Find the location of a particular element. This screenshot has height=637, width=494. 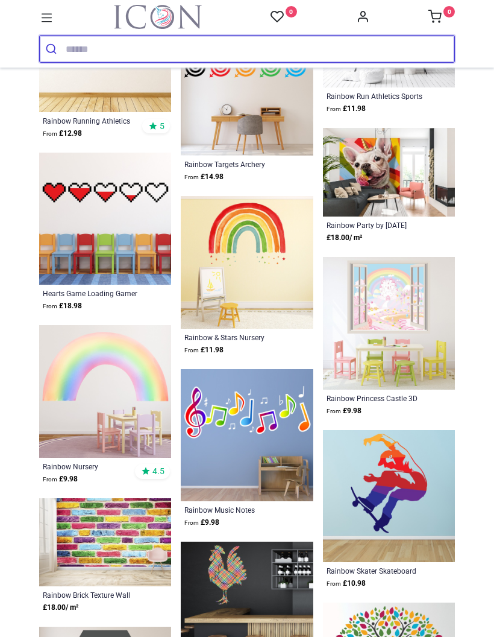

span: Logo of Icon Wall Stickers is located at coordinates (158, 17).